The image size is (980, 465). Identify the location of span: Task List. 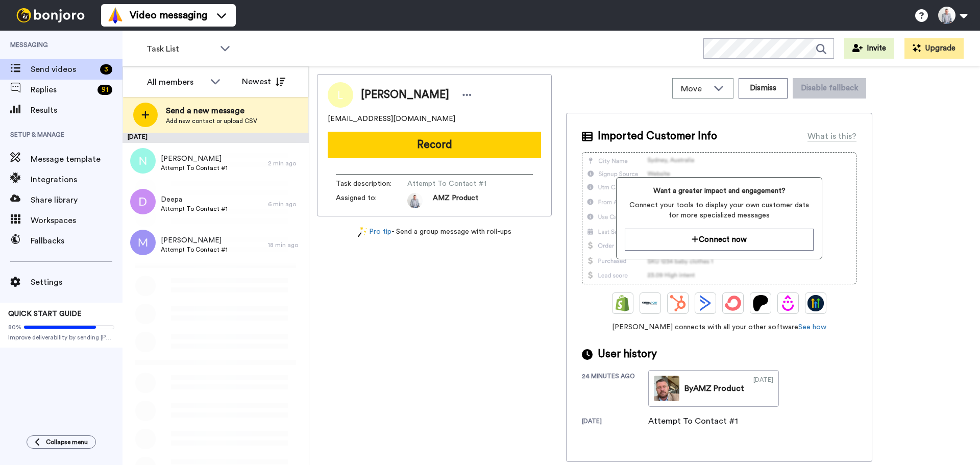
(181, 49).